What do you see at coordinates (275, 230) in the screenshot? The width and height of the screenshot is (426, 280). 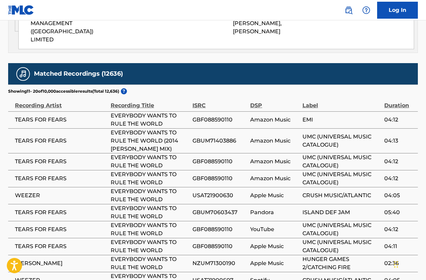 I see `span: YouTube` at bounding box center [275, 230].